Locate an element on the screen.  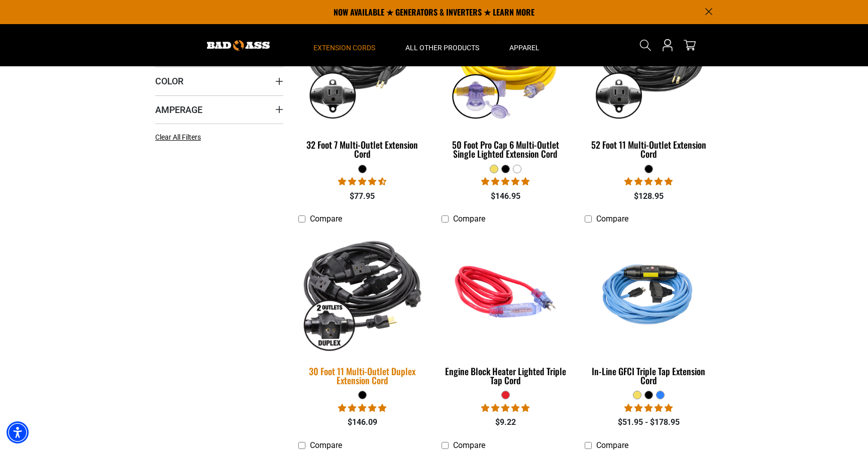
img: black is located at coordinates (362, 292).